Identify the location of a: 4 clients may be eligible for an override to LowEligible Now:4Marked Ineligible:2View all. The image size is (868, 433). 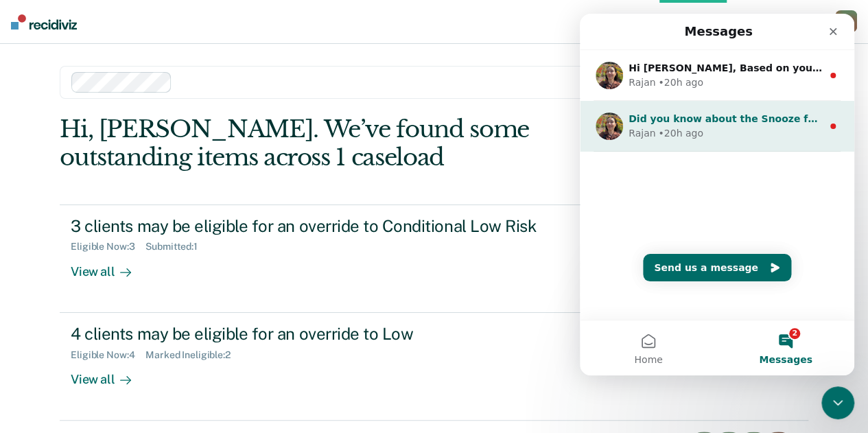
(434, 367).